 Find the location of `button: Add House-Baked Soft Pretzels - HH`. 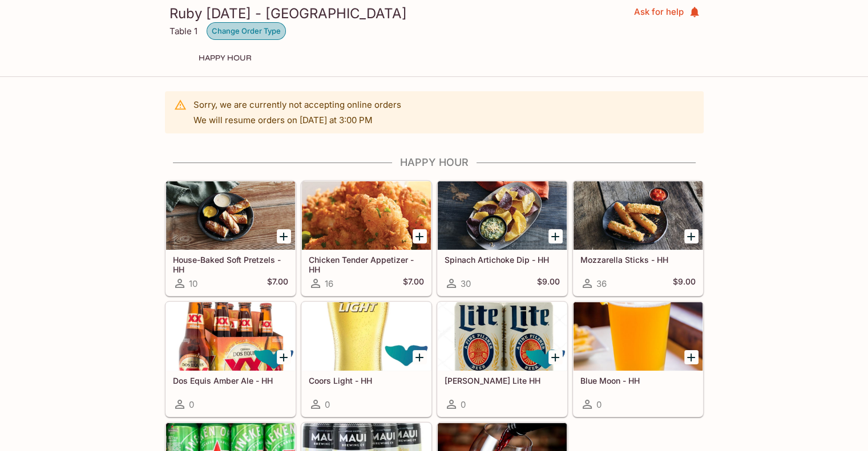

button: Add House-Baked Soft Pretzels - HH is located at coordinates (284, 236).